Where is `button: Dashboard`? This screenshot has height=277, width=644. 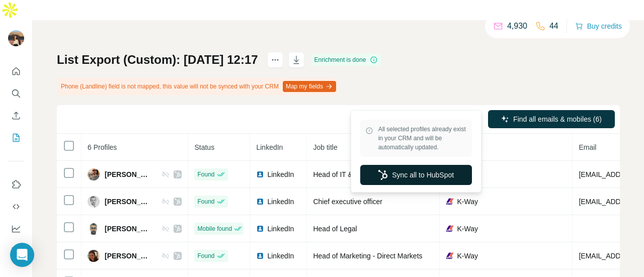
button: Dashboard is located at coordinates (16, 228).